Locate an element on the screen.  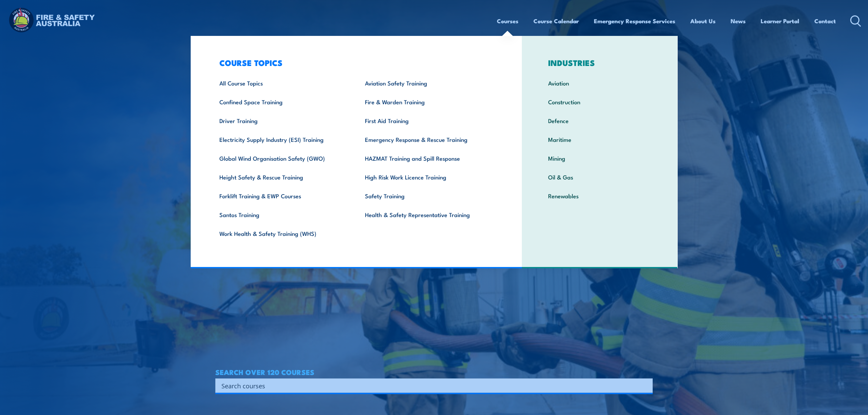
a: Oil & Gas is located at coordinates (600, 177).